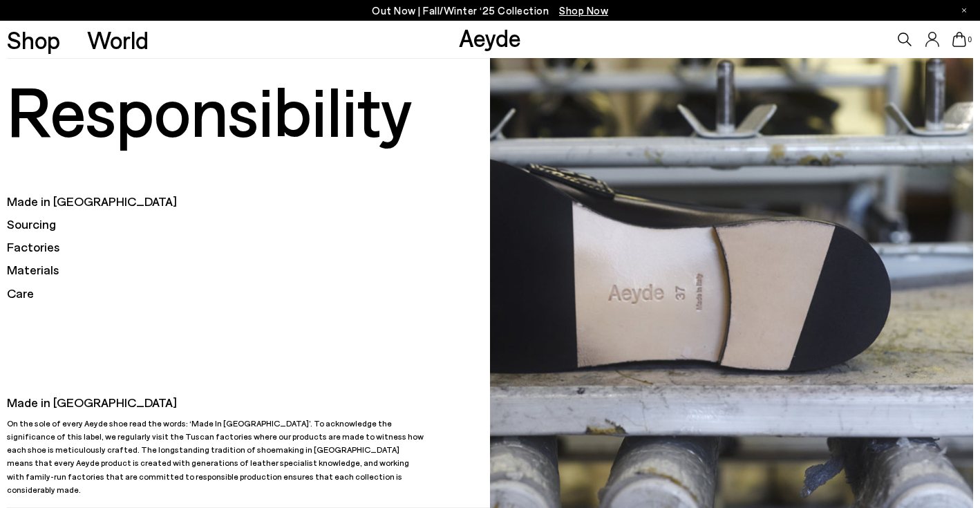 This screenshot has width=980, height=508. What do you see at coordinates (731, 282) in the screenshot?
I see `img: Responsibility_72274e97-dd0b-4367-a959-6ec6569f2844_900x.jpg` at bounding box center [731, 282].